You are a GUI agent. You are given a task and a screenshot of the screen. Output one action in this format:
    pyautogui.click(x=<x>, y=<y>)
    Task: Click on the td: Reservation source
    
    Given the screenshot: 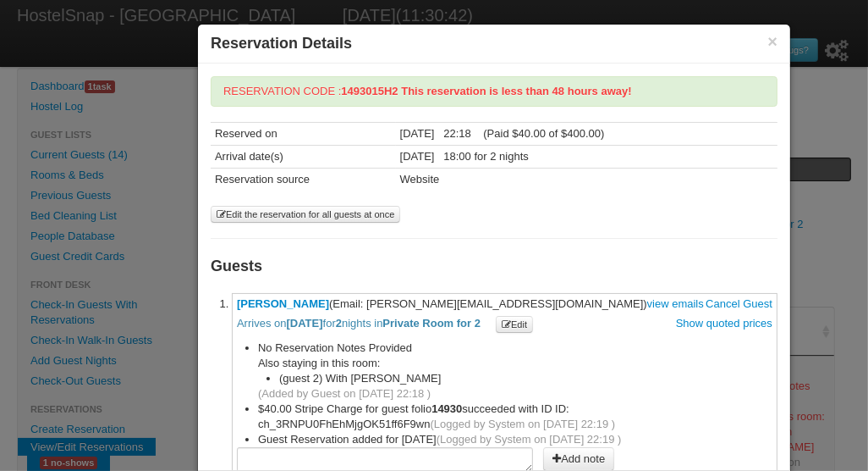 What is the action you would take?
    pyautogui.click(x=303, y=179)
    